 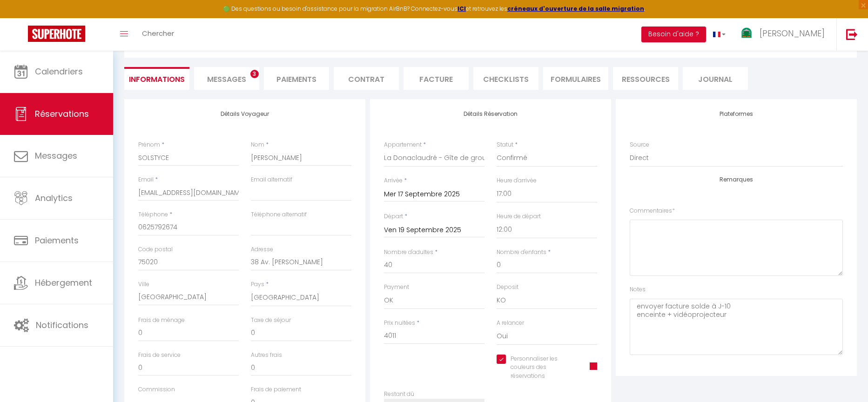 I want to click on li: CHECKLISTS, so click(x=506, y=78).